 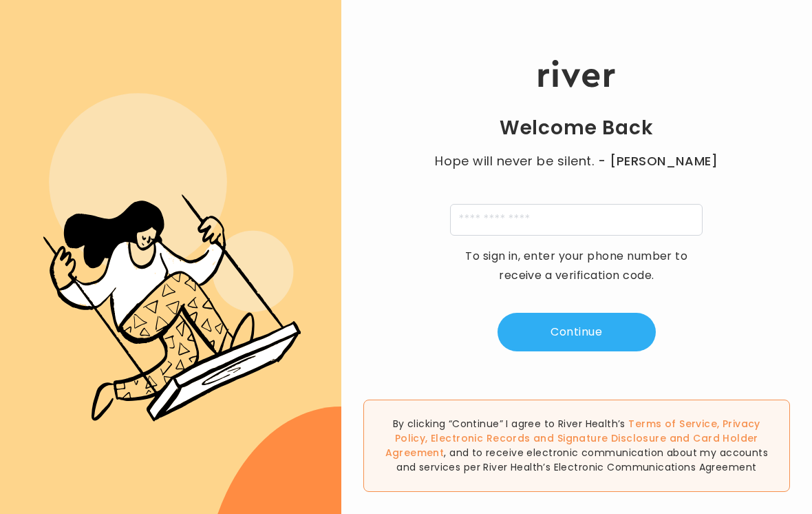 I want to click on h1: Welcome Back, so click(x=577, y=128).